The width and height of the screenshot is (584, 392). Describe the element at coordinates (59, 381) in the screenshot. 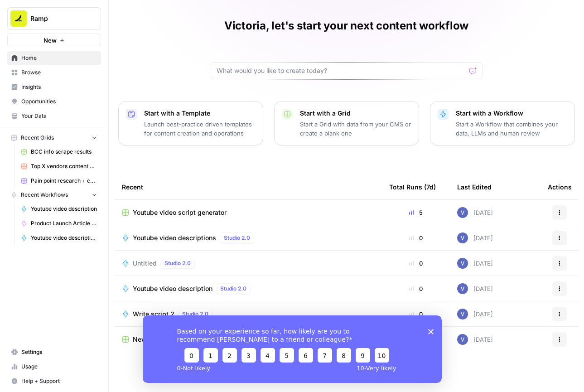

I see `span: Help + Support` at that location.